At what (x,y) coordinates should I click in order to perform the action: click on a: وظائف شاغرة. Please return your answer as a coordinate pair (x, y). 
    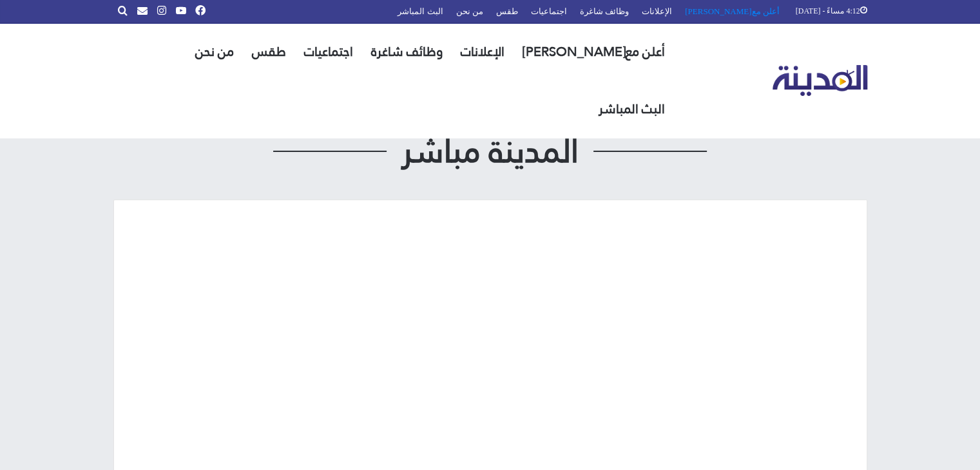
    Looking at the image, I should click on (406, 51).